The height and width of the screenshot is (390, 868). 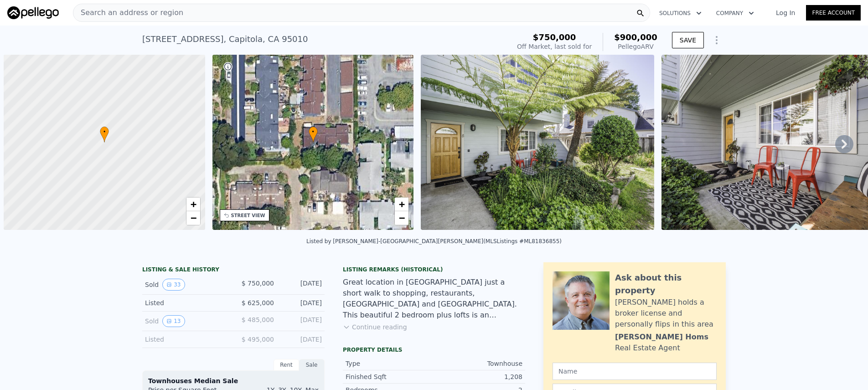 What do you see at coordinates (312, 365) in the screenshot?
I see `div: Sale` at bounding box center [312, 365].